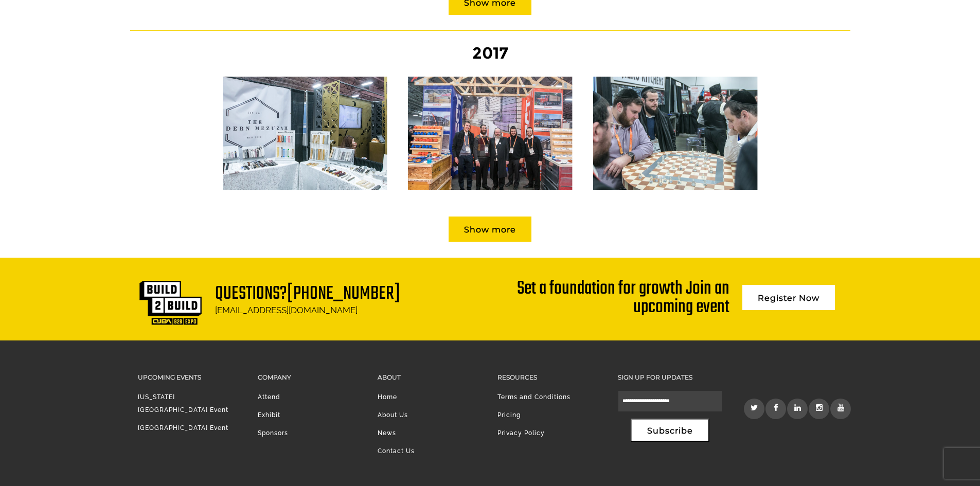  Describe the element at coordinates (490, 229) in the screenshot. I see `a: Show more` at that location.